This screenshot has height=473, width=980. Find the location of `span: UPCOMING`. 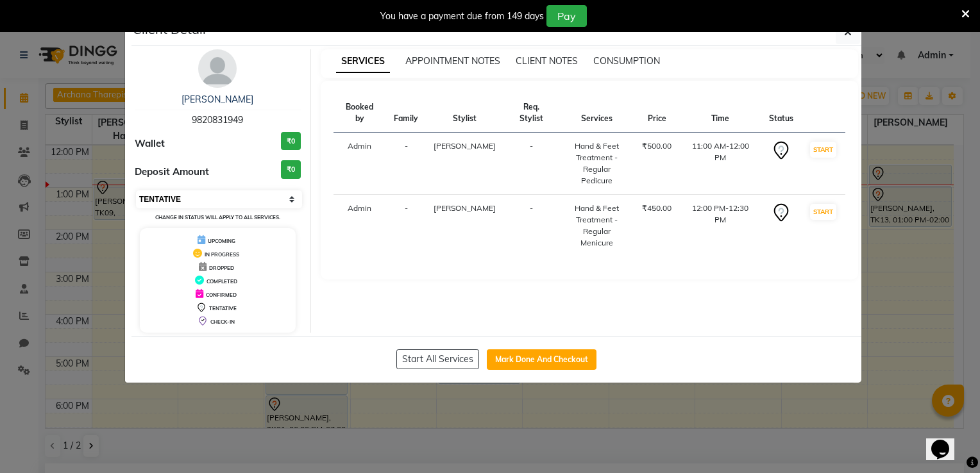

span: UPCOMING is located at coordinates (221, 241).